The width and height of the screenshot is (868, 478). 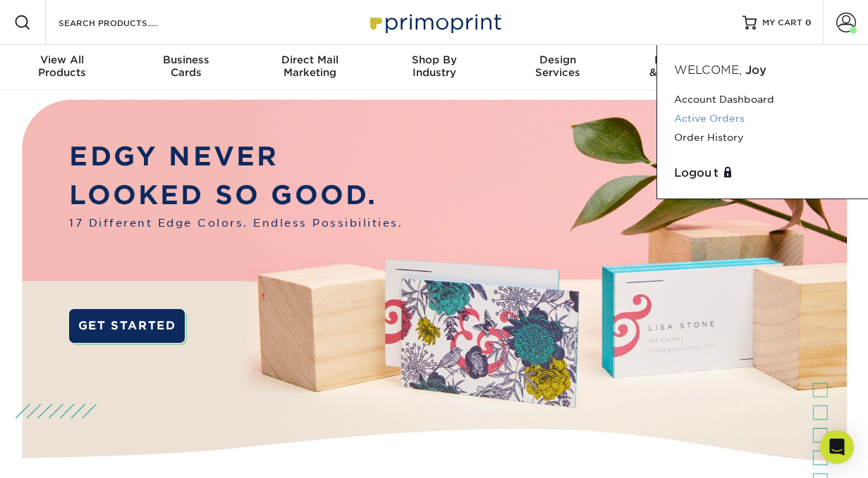 I want to click on div: Open Intercom Messenger, so click(x=836, y=447).